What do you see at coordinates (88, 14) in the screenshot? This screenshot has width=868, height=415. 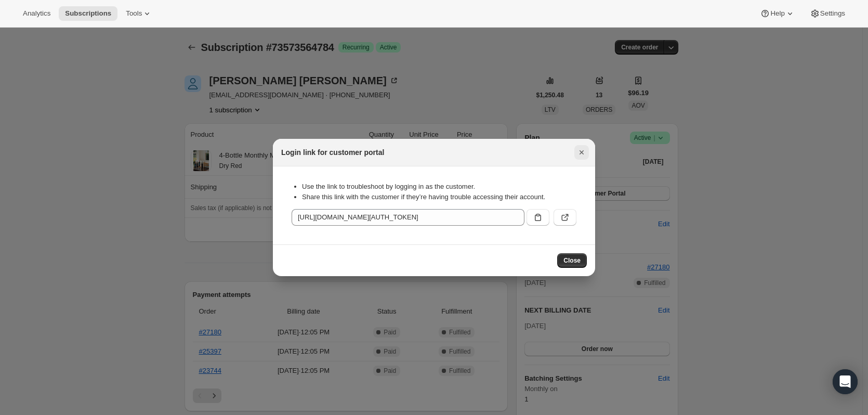 I see `button: Subscriptions` at bounding box center [88, 14].